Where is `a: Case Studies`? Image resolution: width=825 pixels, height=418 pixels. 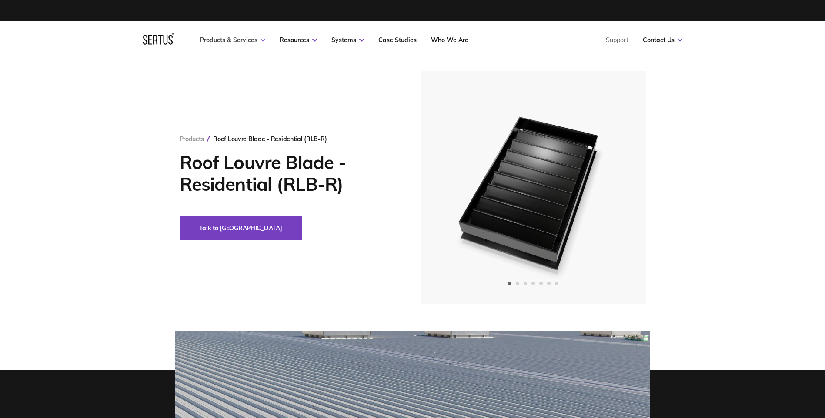 a: Case Studies is located at coordinates (398, 40).